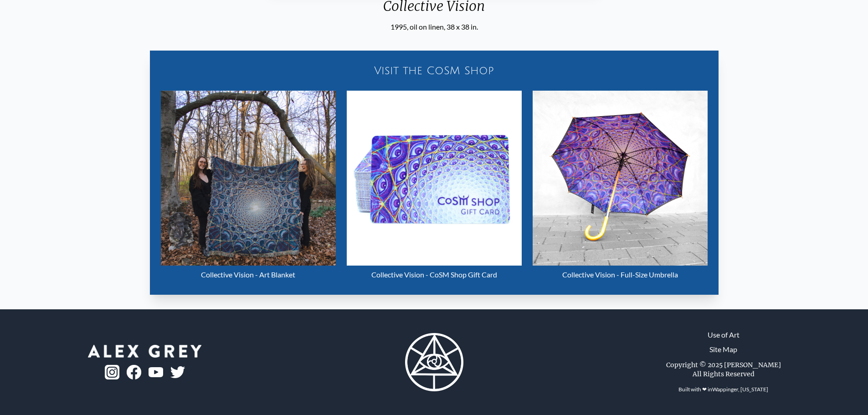  What do you see at coordinates (434, 27) in the screenshot?
I see `div: 1995, oil on linen, 38 x 38 in.` at bounding box center [434, 27].